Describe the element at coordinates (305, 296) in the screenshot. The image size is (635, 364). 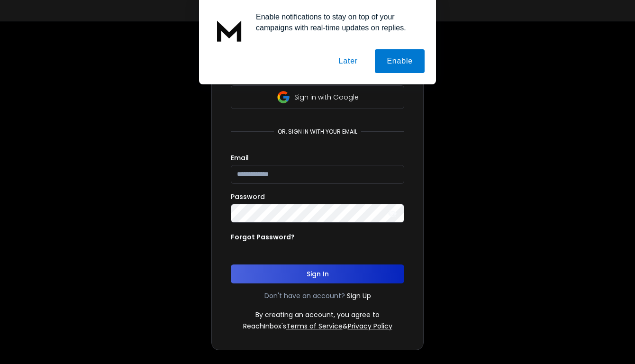
I see `p: Don't have an account?` at that location.